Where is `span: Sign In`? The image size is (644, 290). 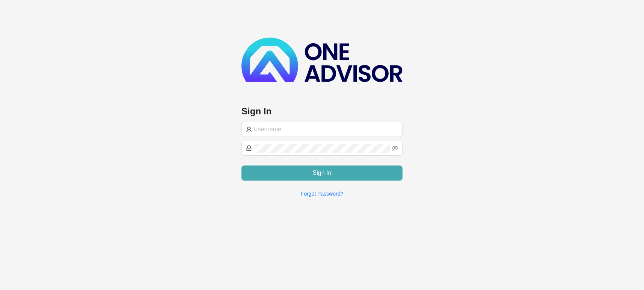
span: Sign In is located at coordinates (322, 173).